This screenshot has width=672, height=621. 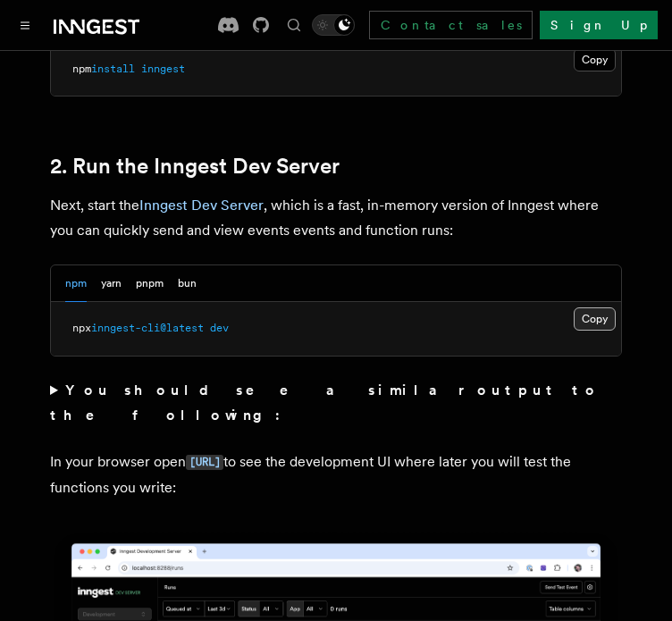 What do you see at coordinates (294, 25) in the screenshot?
I see `button: Find something...` at bounding box center [294, 25].